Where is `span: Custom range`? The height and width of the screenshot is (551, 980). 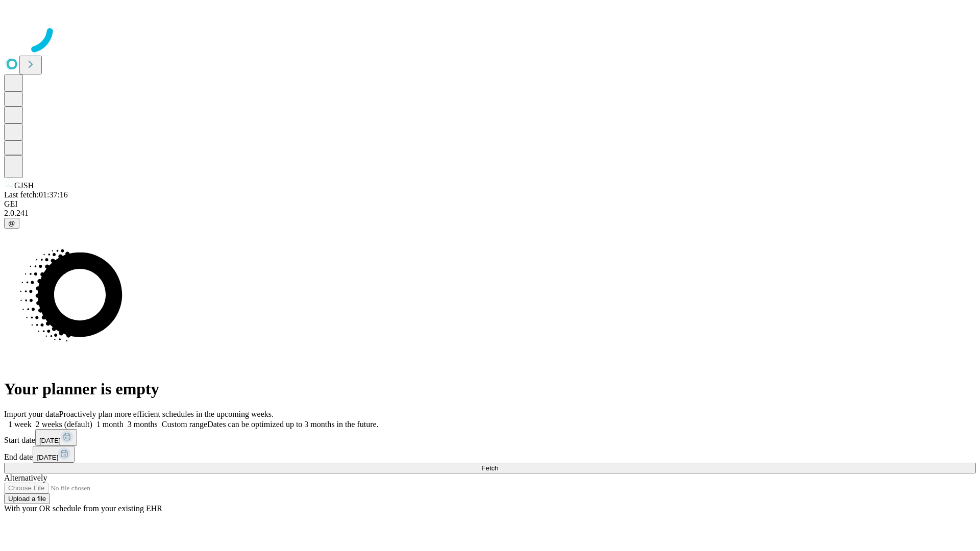
span: Custom range is located at coordinates (184, 424).